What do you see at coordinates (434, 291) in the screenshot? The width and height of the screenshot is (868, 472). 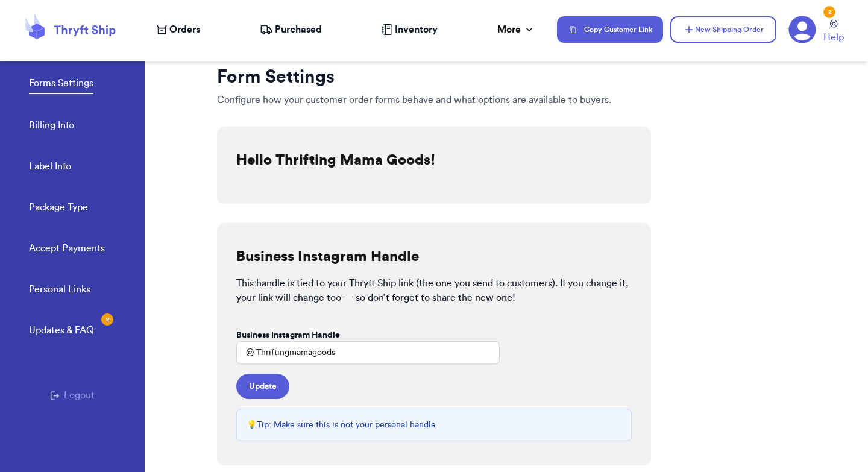 I see `p: This handle is tied to your Thryft Ship link (the one you send to customers). If you change it, y...` at bounding box center [434, 291].